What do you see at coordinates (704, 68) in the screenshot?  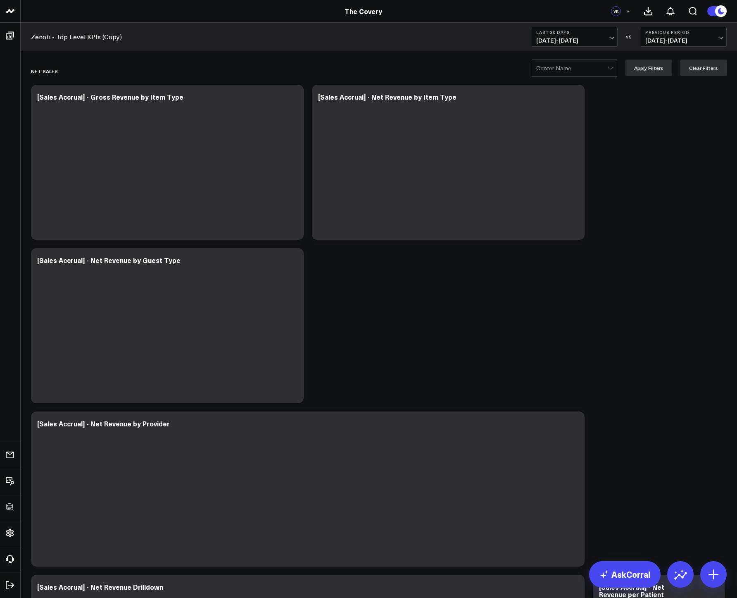 I see `button: Clear Filters` at bounding box center [704, 68].